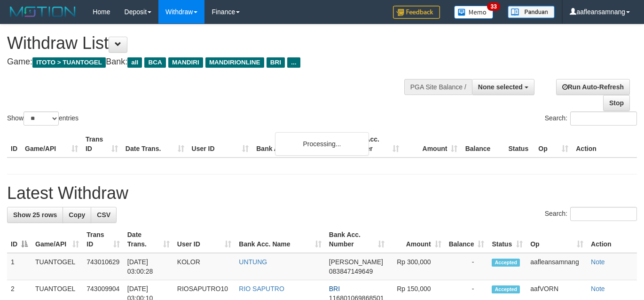 The width and height of the screenshot is (644, 300). What do you see at coordinates (56, 239) in the screenshot?
I see `th: Game/API: activate to sort column ascending` at bounding box center [56, 239].